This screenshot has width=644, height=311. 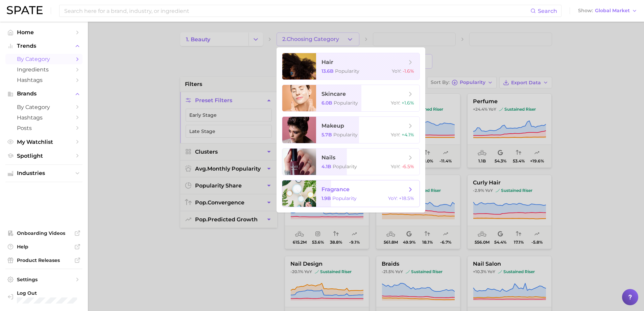 What do you see at coordinates (407, 166) in the screenshot?
I see `span: -6.5%` at bounding box center [407, 166].